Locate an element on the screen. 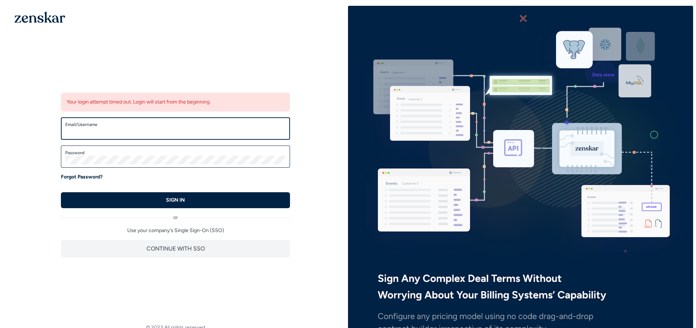  button: CONTINUE WITH SSO is located at coordinates (175, 249).